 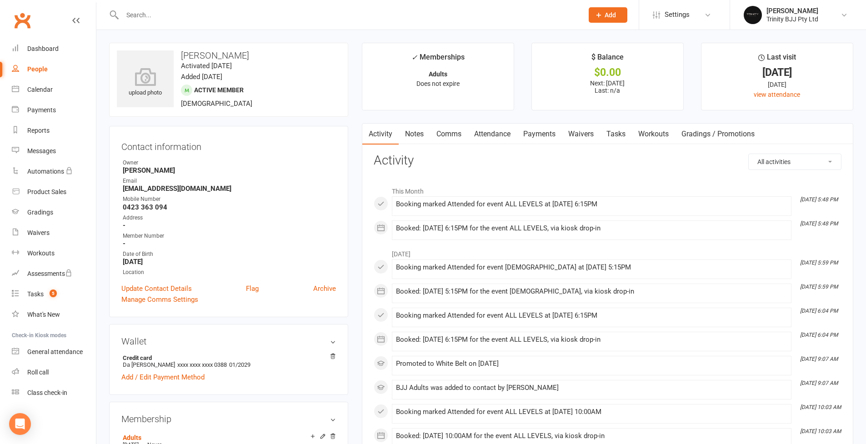 What do you see at coordinates (54, 151) in the screenshot?
I see `a: Messages` at bounding box center [54, 151].